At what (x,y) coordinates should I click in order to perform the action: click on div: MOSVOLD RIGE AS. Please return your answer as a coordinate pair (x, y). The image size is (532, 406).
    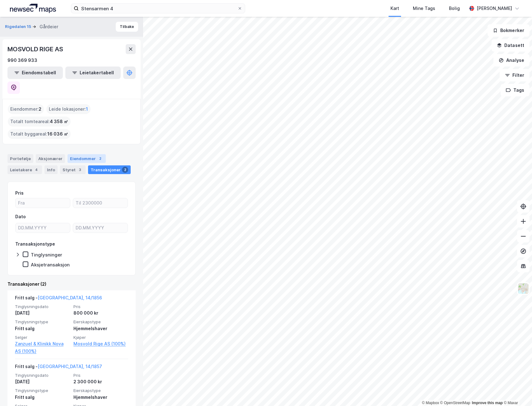
    Looking at the image, I should click on (36, 49).